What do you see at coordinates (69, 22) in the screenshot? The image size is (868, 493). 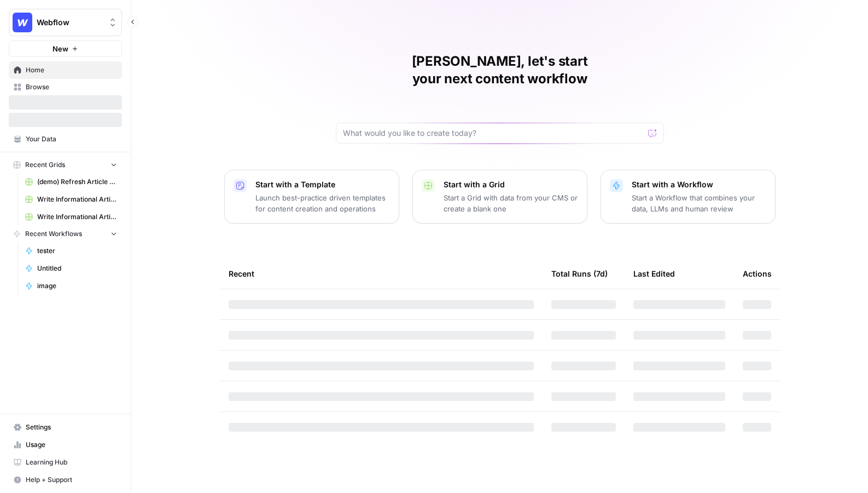 I see `span: Webflow` at bounding box center [69, 22].